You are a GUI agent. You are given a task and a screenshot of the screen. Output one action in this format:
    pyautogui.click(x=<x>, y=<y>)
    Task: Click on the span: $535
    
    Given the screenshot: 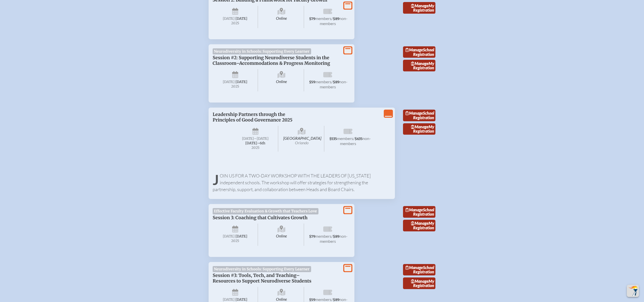 What is the action you would take?
    pyautogui.click(x=333, y=139)
    